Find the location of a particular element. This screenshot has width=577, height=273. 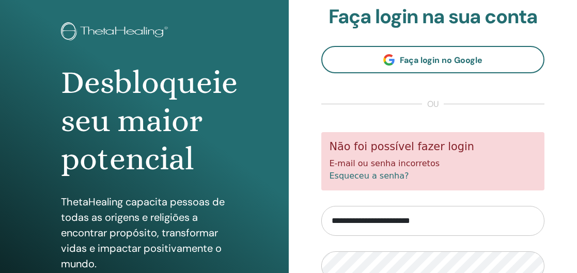

font: Faça login no Google is located at coordinates (441, 60).